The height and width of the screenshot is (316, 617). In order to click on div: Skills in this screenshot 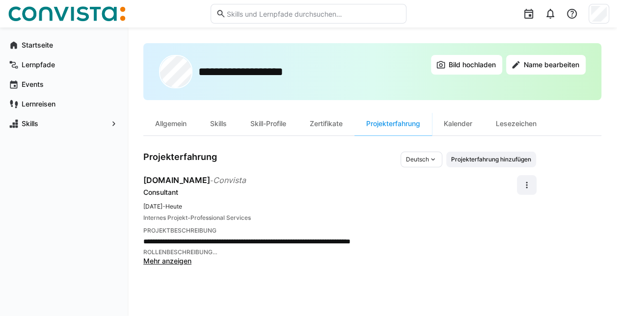, I will do `click(218, 124)`.